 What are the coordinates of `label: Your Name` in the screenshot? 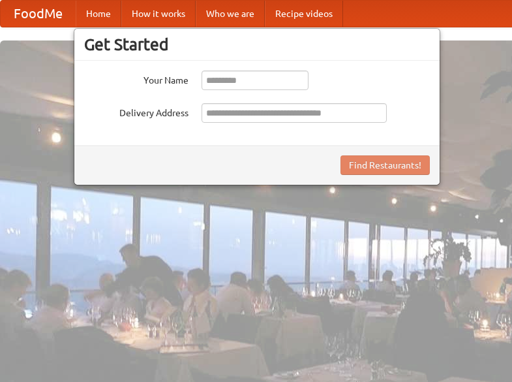 It's located at (136, 78).